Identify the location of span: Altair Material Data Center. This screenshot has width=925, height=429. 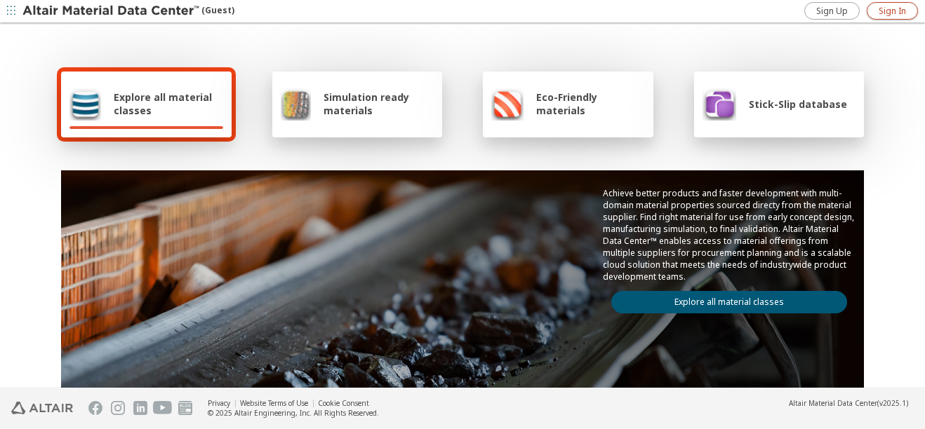
(833, 403).